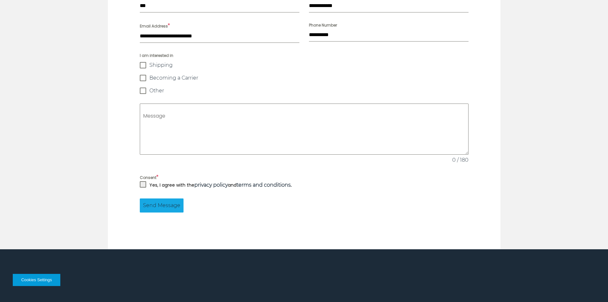  What do you see at coordinates (161, 65) in the screenshot?
I see `span: Shipping` at bounding box center [161, 65].